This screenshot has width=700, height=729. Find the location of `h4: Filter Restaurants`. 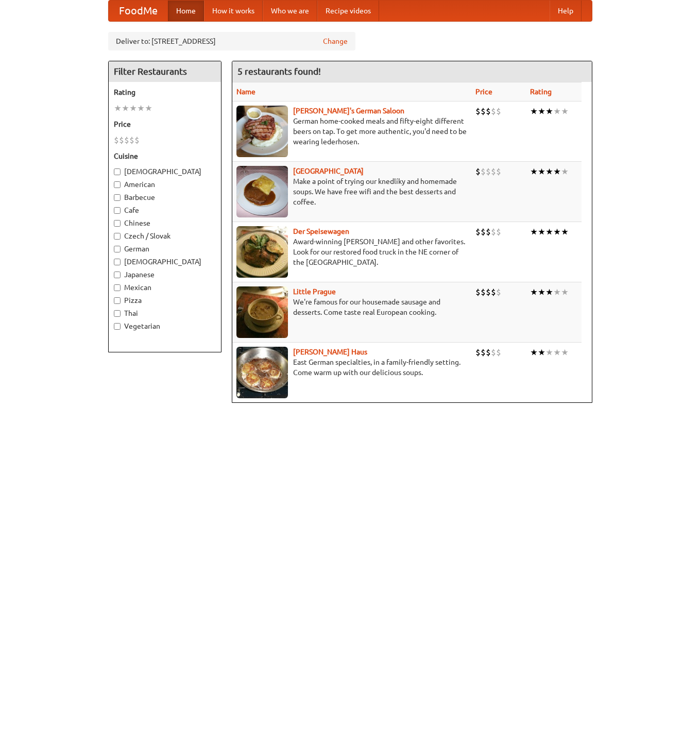

h4: Filter Restaurants is located at coordinates (164, 72).